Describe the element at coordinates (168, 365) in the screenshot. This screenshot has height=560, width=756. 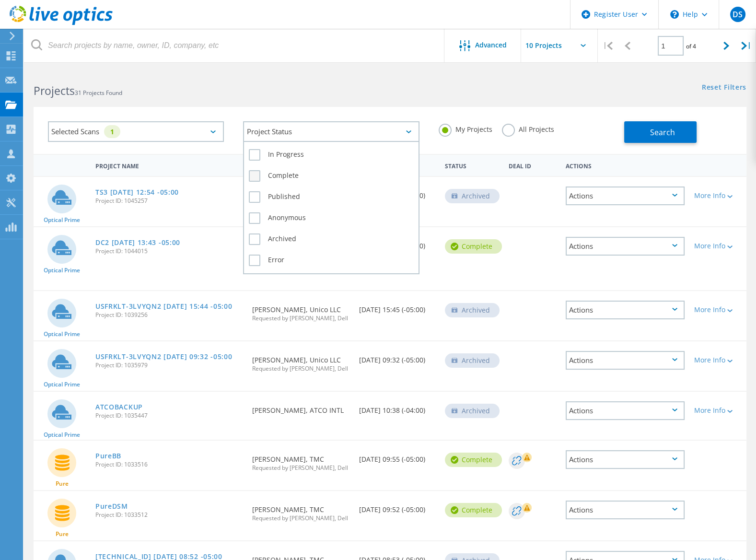
I see `span: Project ID: 1035979` at that location.